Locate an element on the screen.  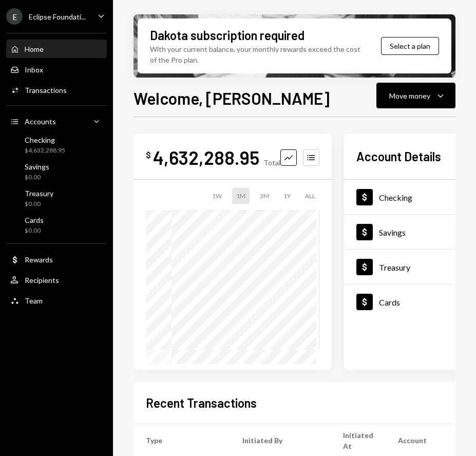
div: 3M is located at coordinates (264, 196).